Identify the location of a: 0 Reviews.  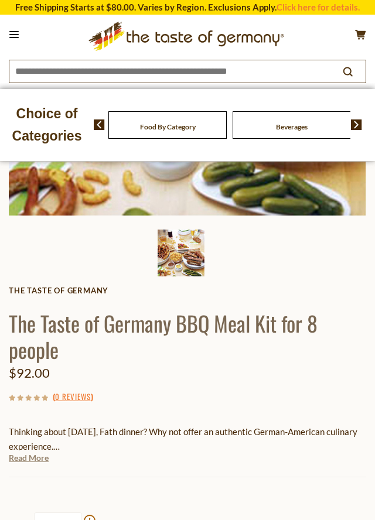
(73, 397).